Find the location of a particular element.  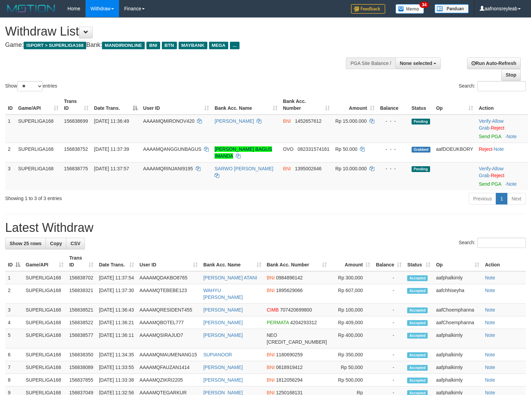

td: aafDOEUKBORY is located at coordinates (454, 152).